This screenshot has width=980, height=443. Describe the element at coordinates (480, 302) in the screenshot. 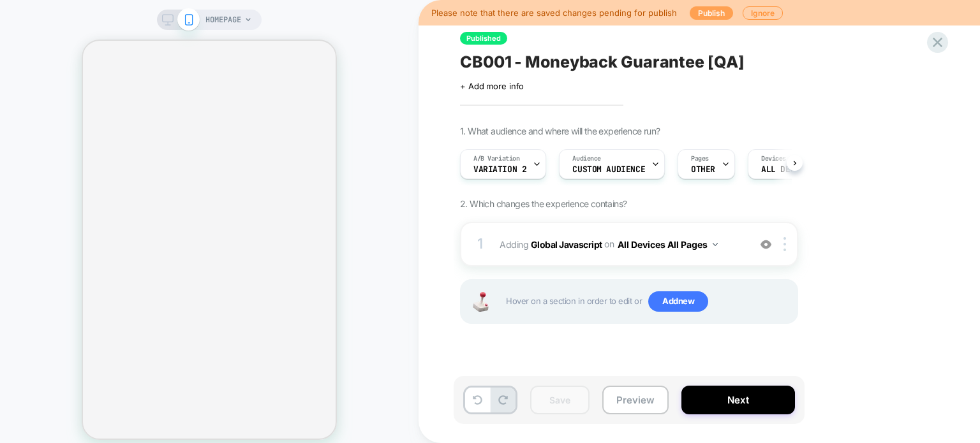

I see `img: Joystick` at that location.